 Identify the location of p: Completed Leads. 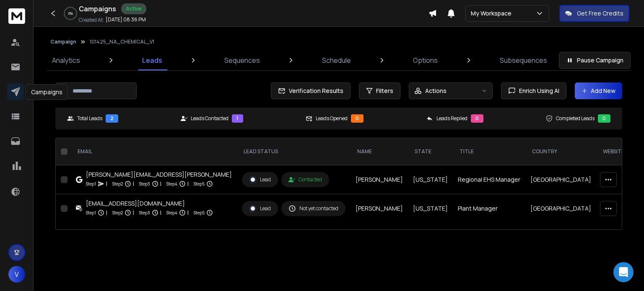
(575, 119).